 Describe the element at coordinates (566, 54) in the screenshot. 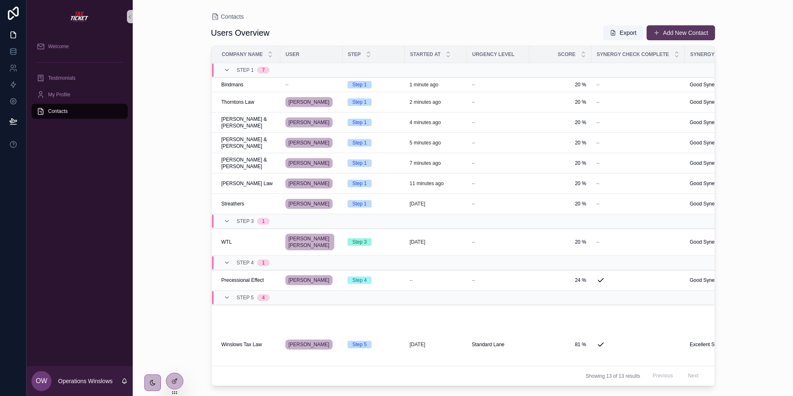

I see `span: Score` at that location.